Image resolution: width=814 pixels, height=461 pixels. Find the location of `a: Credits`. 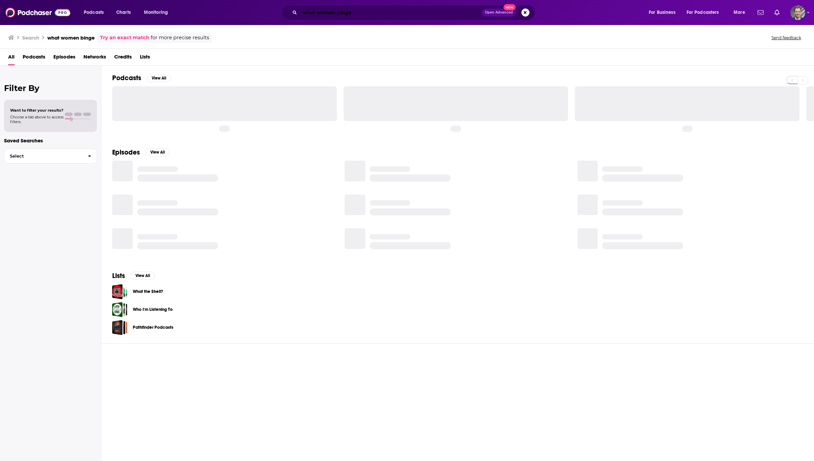

a: Credits is located at coordinates (123, 58).